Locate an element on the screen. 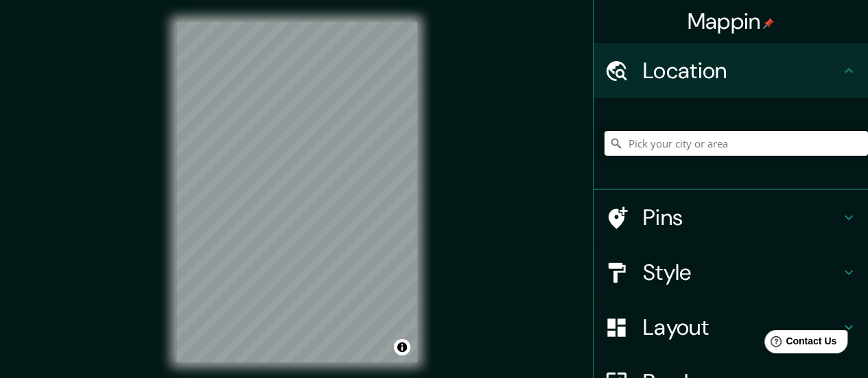 This screenshot has height=378, width=868. img: pin-icon.png is located at coordinates (768, 23).